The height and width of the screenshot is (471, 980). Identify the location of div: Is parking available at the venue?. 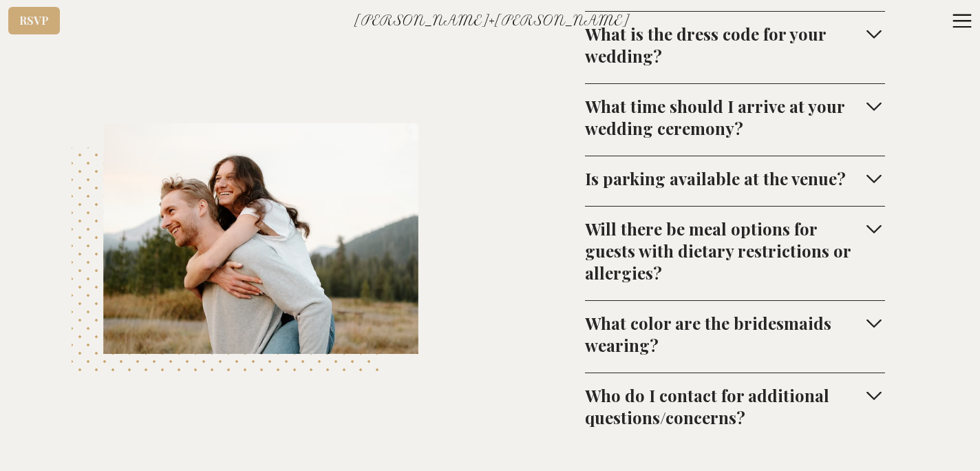
(715, 178).